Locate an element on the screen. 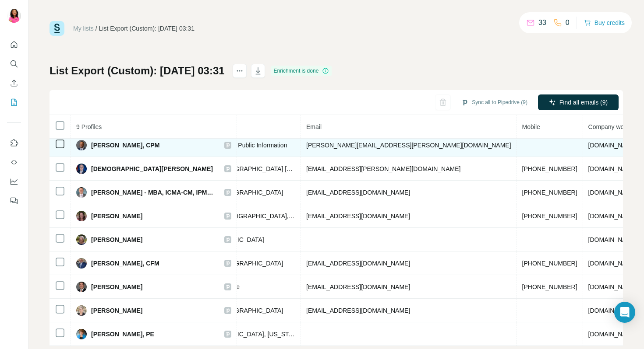 The width and height of the screenshot is (644, 349). button: Dashboard is located at coordinates (14, 182).